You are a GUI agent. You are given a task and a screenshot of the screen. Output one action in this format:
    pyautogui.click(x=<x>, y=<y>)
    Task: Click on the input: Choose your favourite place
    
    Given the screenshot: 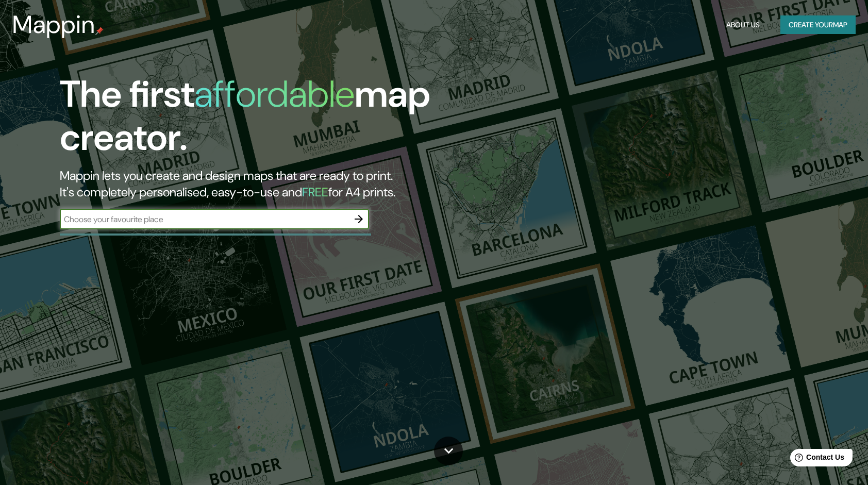 What is the action you would take?
    pyautogui.click(x=204, y=219)
    